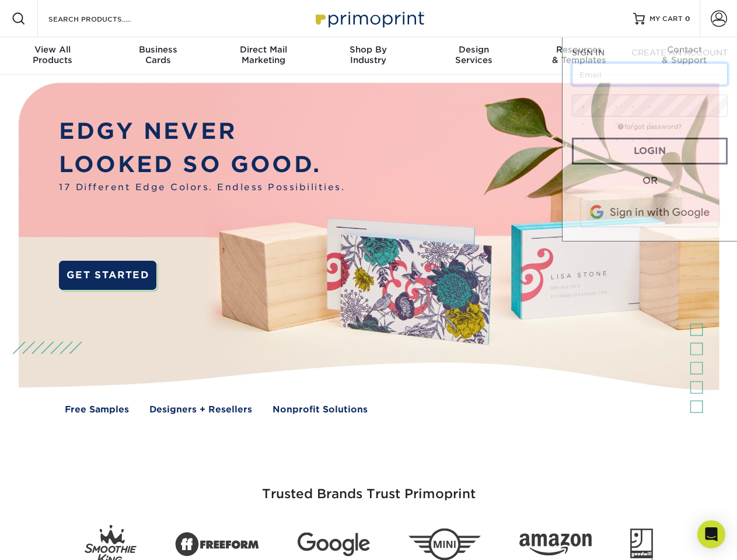 The height and width of the screenshot is (560, 737). Describe the element at coordinates (202, 187) in the screenshot. I see `span: 17 Different Edge Colors. Endless Possibilities.` at that location.